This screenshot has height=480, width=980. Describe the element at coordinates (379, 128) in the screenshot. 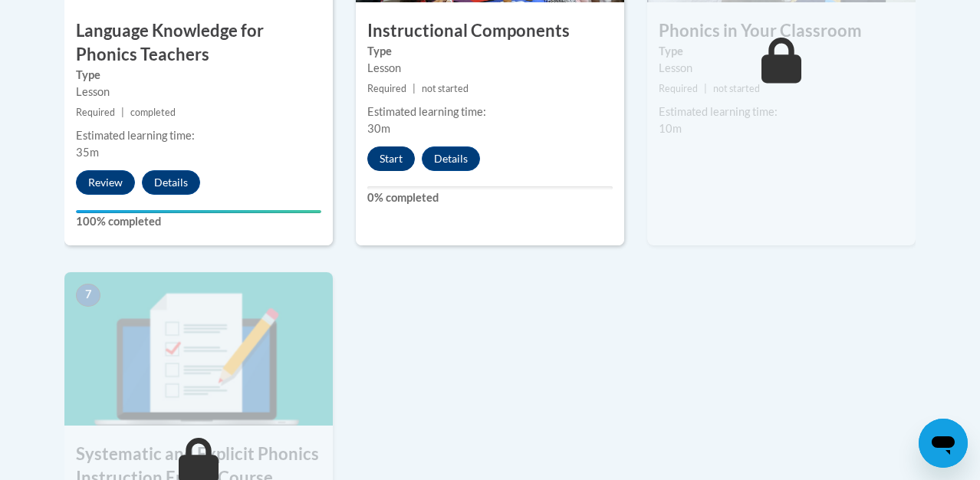

I see `span: 30m` at that location.